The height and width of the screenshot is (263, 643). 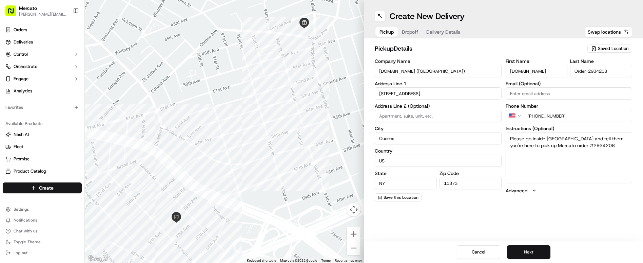 I want to click on label: Country, so click(x=438, y=151).